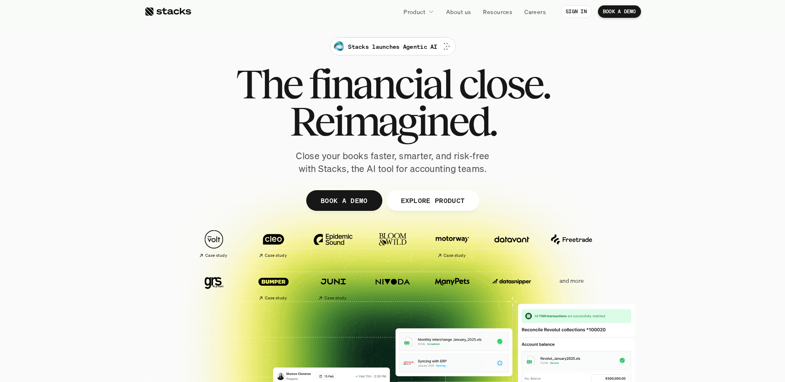  Describe the element at coordinates (497, 12) in the screenshot. I see `p: Resources` at that location.